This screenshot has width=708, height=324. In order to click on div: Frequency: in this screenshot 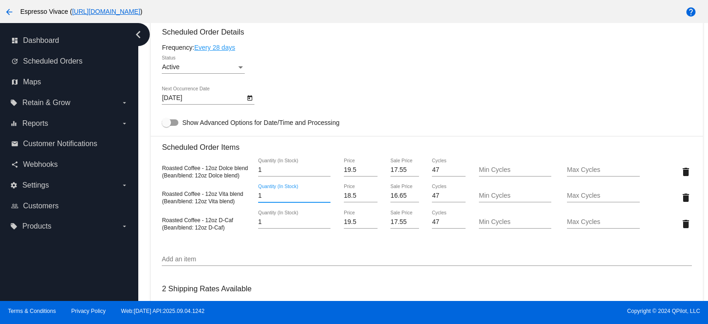, I will do `click(427, 47)`.